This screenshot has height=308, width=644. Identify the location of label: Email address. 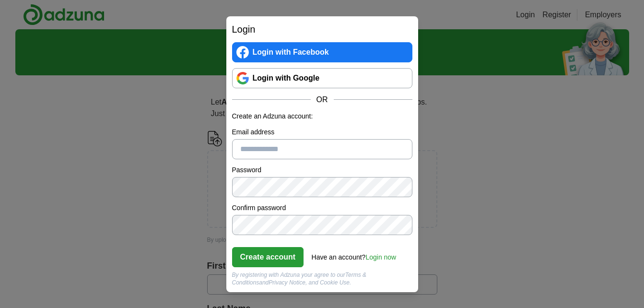
(322, 132).